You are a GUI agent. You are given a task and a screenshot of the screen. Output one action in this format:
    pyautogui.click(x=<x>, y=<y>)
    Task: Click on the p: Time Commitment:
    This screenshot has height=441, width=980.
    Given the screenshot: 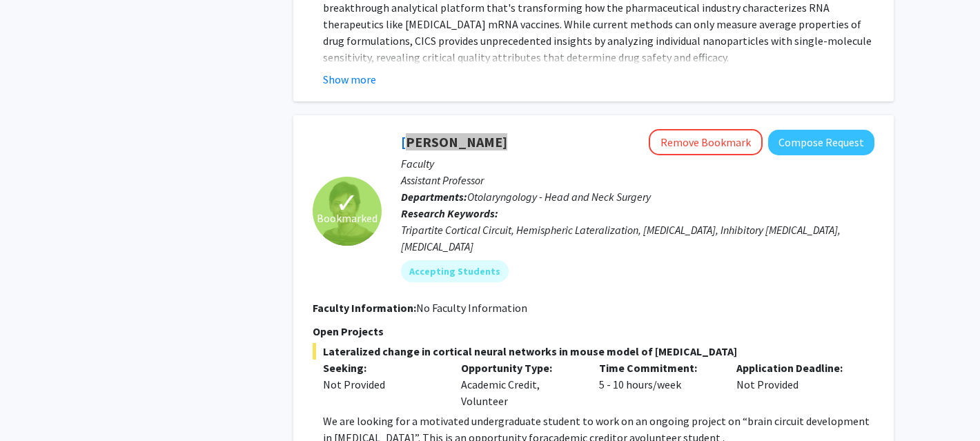 What is the action you would take?
    pyautogui.click(x=658, y=368)
    